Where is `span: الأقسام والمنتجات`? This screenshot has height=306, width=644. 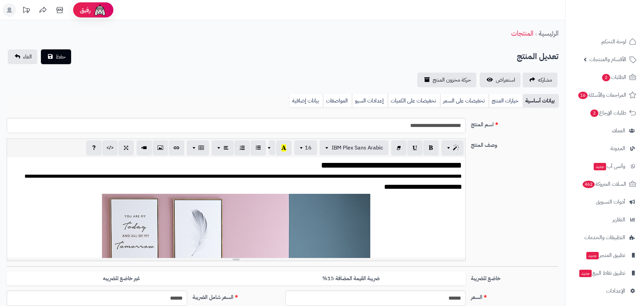
span: الأقسام والمنتجات is located at coordinates (608, 59).